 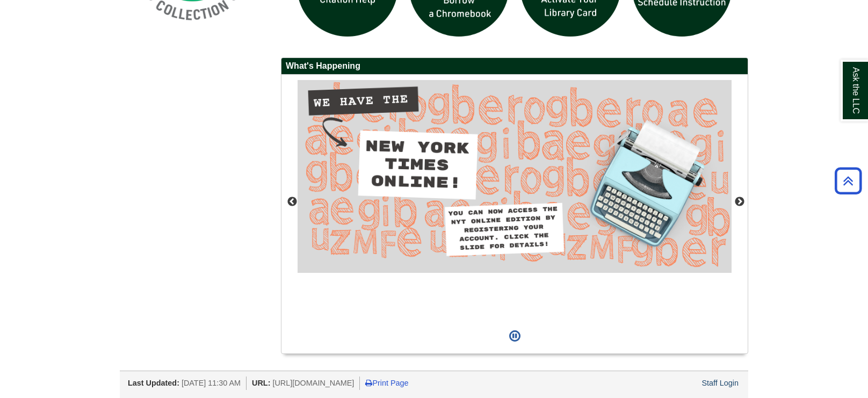 What do you see at coordinates (739, 201) in the screenshot?
I see `button: Next` at bounding box center [739, 201].